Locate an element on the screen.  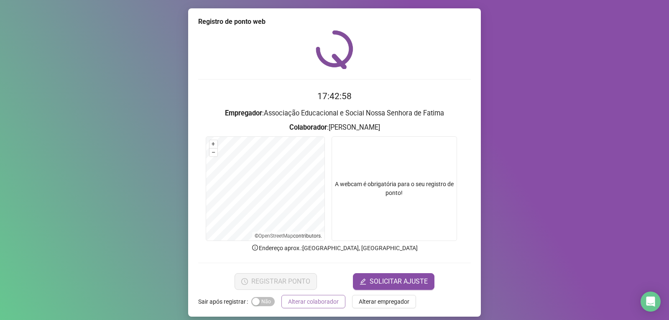
button: editSOLICITAR AJUSTE is located at coordinates (393, 281).